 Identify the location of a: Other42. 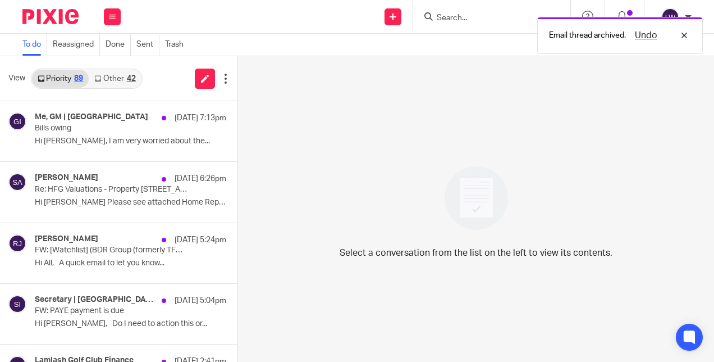
(115, 79).